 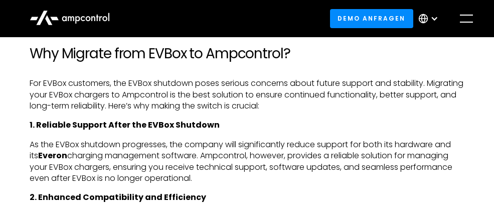 What do you see at coordinates (118, 197) in the screenshot?
I see `strong: 2. Enhanced Compatibility and Efficiency` at bounding box center [118, 197].